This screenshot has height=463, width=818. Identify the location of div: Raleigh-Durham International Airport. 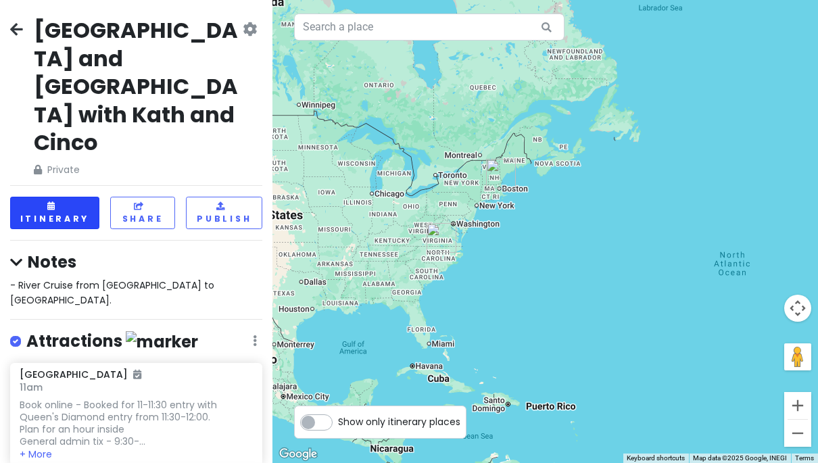
(441, 238).